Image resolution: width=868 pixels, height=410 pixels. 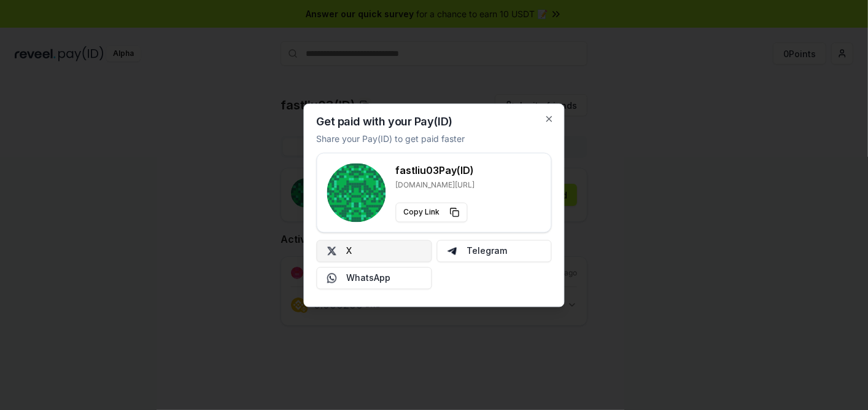 What do you see at coordinates (332, 278) in the screenshot?
I see `img: Whatsapp` at bounding box center [332, 278].